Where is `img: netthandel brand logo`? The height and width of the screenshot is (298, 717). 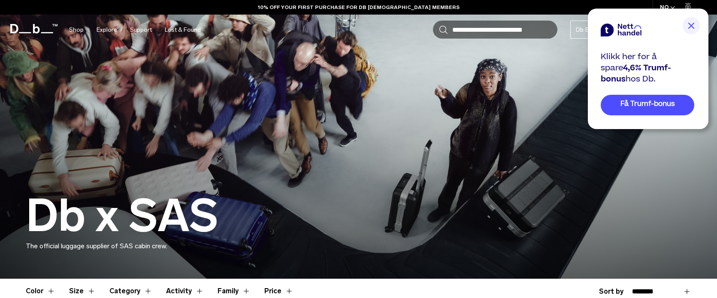
img: netthandel brand logo is located at coordinates (621, 30).